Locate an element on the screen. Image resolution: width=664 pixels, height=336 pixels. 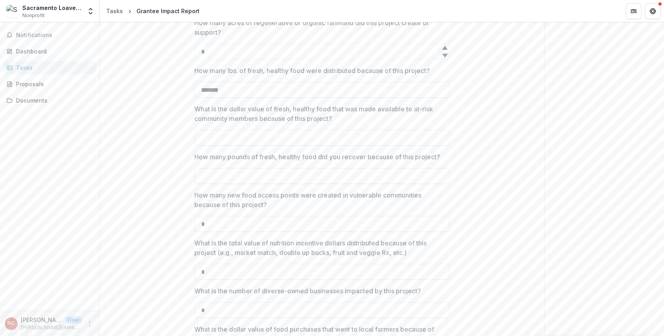
button: More is located at coordinates (90, 324).